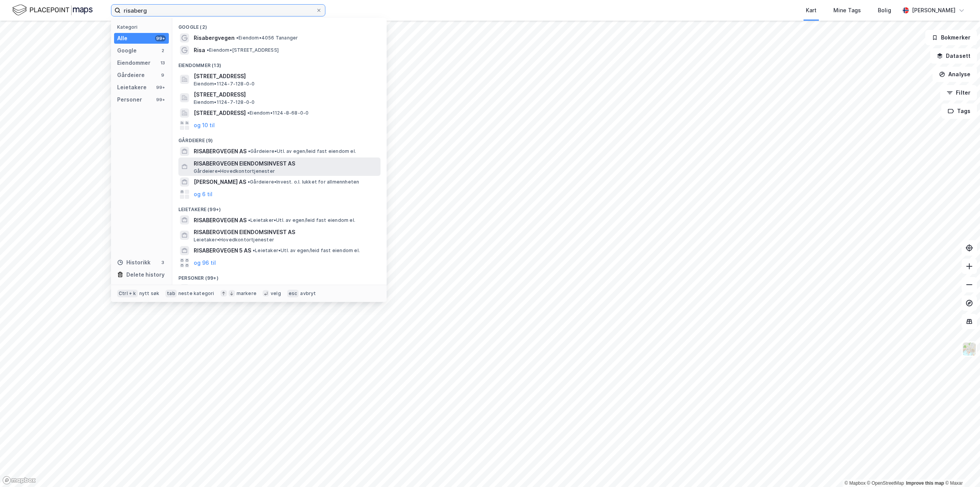  Describe the element at coordinates (234, 171) in the screenshot. I see `span: Gårdeiere • Hovedkontortjenester` at that location.